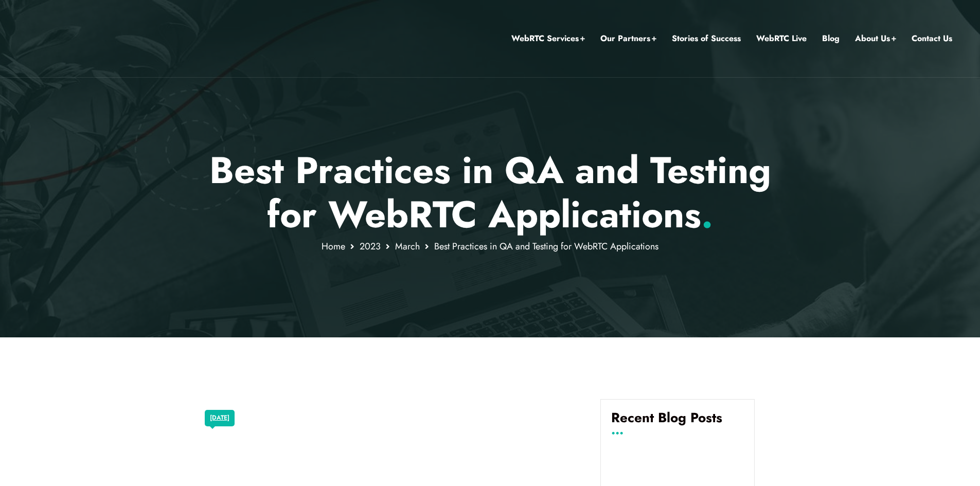 The image size is (980, 486). I want to click on a: Stories of Success, so click(706, 38).